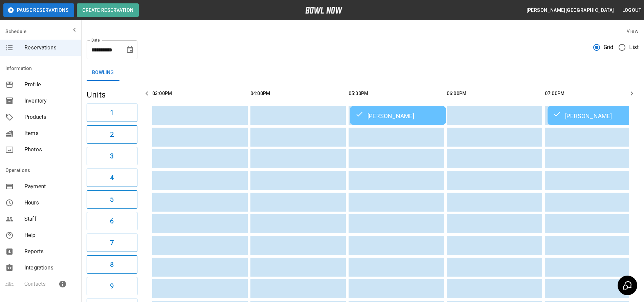 This screenshot has width=644, height=302. I want to click on span: Inventory, so click(50, 101).